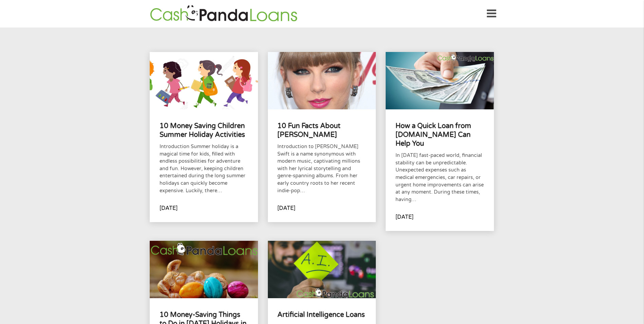  I want to click on h4: 10 Money Saving Children Summer Holiday Activities, so click(204, 131).